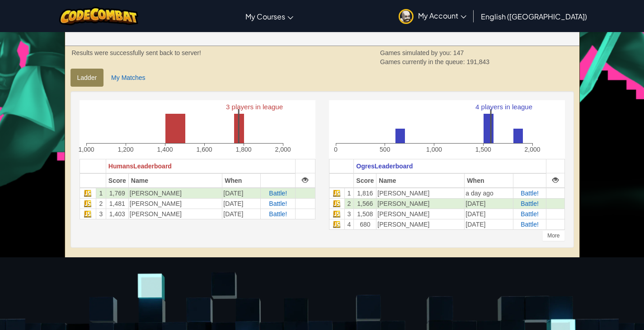  What do you see at coordinates (137, 53) in the screenshot?
I see `strong: Results were successfully sent back to server!` at bounding box center [137, 53].